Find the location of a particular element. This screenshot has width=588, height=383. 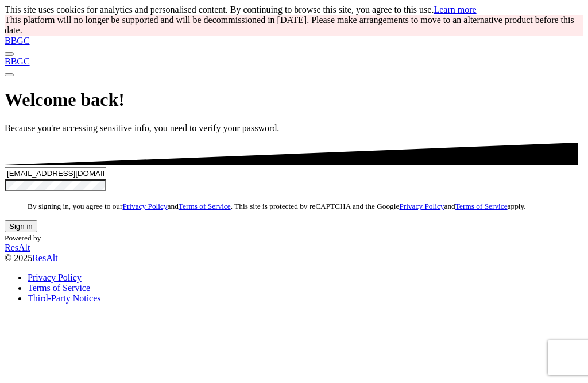

button: Toggle sidenav is located at coordinates (9, 74).